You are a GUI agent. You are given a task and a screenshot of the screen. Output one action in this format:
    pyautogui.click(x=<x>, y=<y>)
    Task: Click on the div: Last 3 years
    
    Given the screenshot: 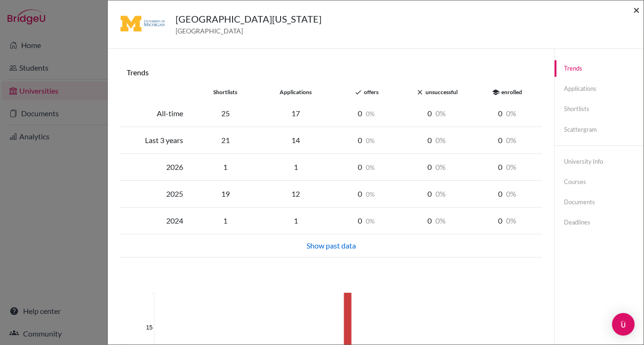 What is the action you would take?
    pyautogui.click(x=155, y=140)
    